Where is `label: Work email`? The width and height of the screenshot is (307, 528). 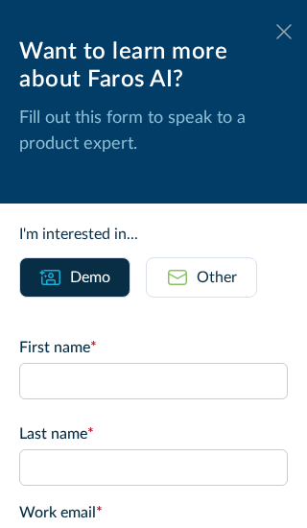 label: Work email is located at coordinates (154, 513).